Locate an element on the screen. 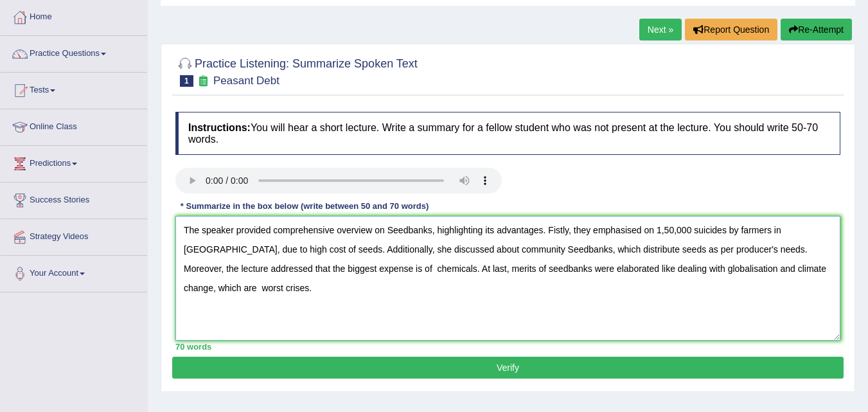 This screenshot has width=868, height=412. a: Online Class is located at coordinates (74, 126).